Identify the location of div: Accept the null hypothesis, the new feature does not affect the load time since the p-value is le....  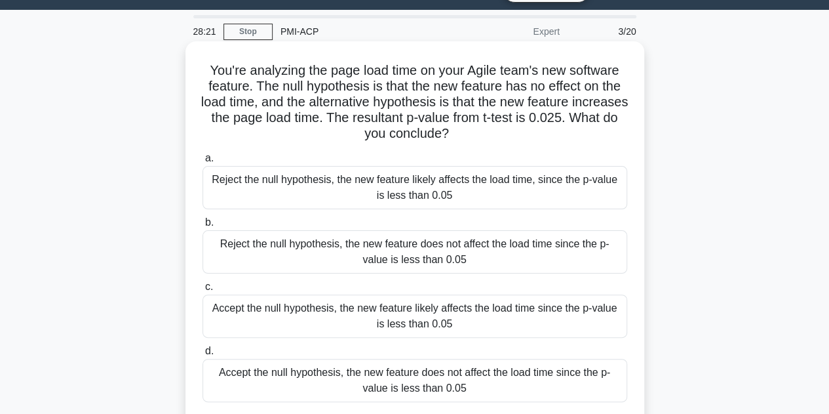
(415, 380).